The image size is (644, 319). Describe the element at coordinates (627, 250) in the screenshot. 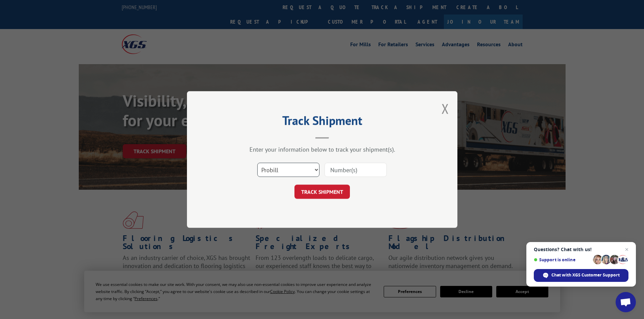

I see `span: Close chat` at that location.